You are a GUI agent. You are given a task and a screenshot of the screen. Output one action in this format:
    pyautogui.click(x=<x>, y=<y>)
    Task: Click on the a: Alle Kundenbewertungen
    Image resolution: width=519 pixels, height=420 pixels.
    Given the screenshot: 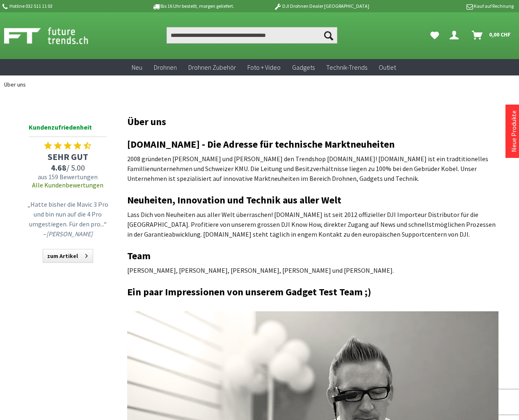 What is the action you would take?
    pyautogui.click(x=67, y=185)
    